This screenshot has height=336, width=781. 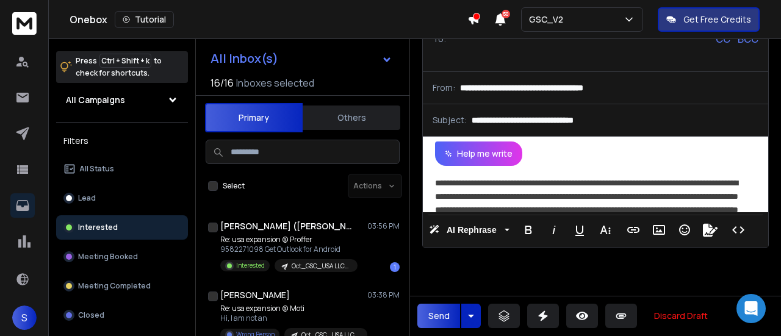 What do you see at coordinates (395, 267) in the screenshot?
I see `div: 1` at bounding box center [395, 267].